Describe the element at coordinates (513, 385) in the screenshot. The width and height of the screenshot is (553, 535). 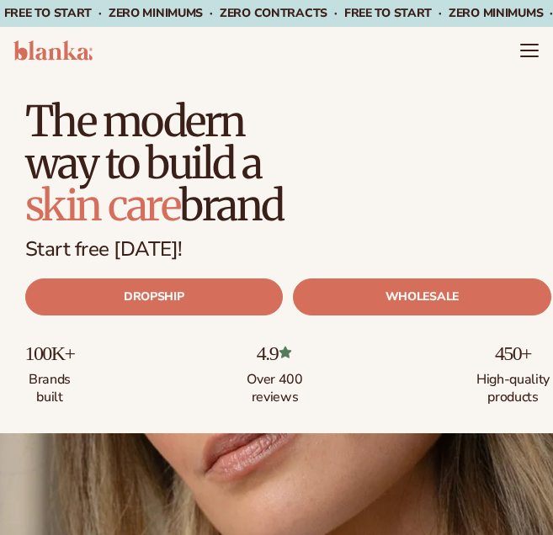
I see `p: High-quality products` at that location.